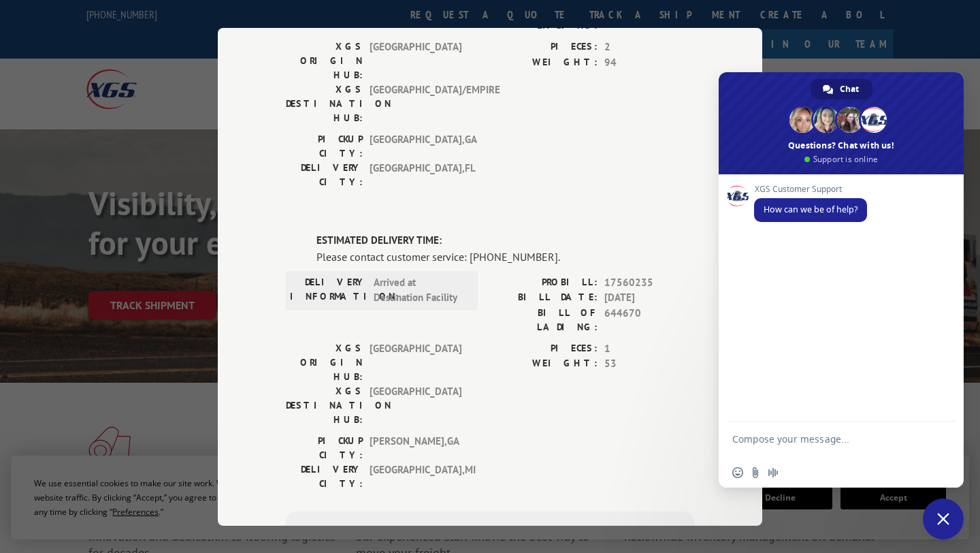 This screenshot has width=980, height=553. Describe the element at coordinates (649, 62) in the screenshot. I see `span: 94` at that location.